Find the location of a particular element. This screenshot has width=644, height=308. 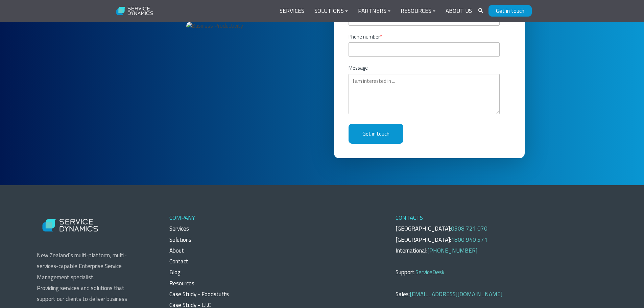

div: Navigation Menu is located at coordinates (376, 11).